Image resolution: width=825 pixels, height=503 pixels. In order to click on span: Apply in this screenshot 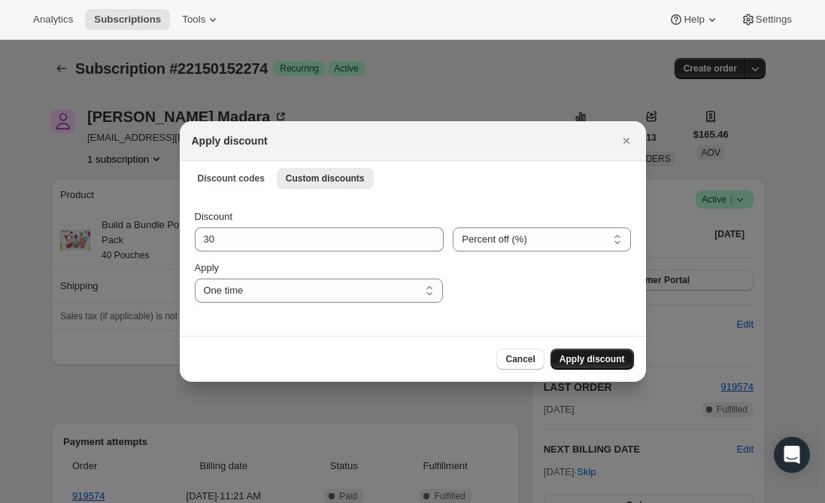, I will do `click(207, 267)`.